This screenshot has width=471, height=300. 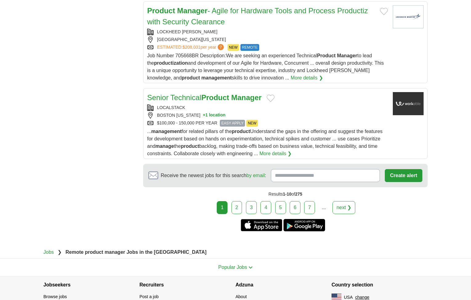 What do you see at coordinates (171, 63) in the screenshot?
I see `strong: productization` at bounding box center [171, 63].